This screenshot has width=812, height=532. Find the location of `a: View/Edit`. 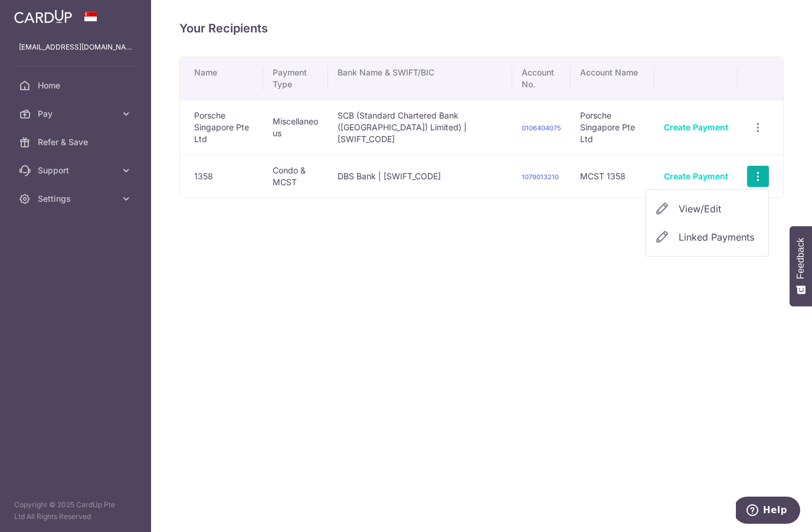

a: View/Edit is located at coordinates (707, 209).